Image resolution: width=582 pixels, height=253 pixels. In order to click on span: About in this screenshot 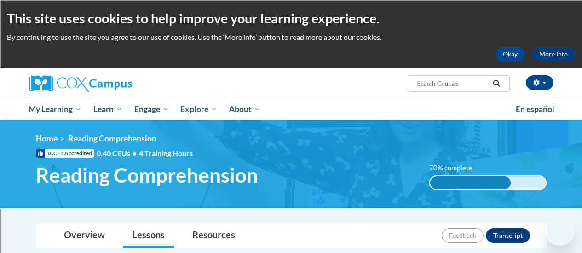, I will do `click(245, 109)`.